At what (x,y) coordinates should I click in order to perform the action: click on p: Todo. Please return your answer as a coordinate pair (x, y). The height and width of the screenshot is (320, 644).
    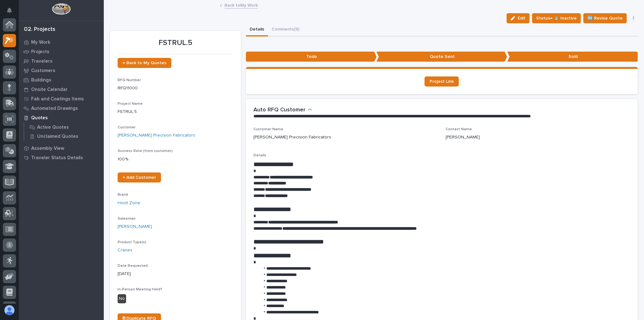
    Looking at the image, I should click on (311, 57).